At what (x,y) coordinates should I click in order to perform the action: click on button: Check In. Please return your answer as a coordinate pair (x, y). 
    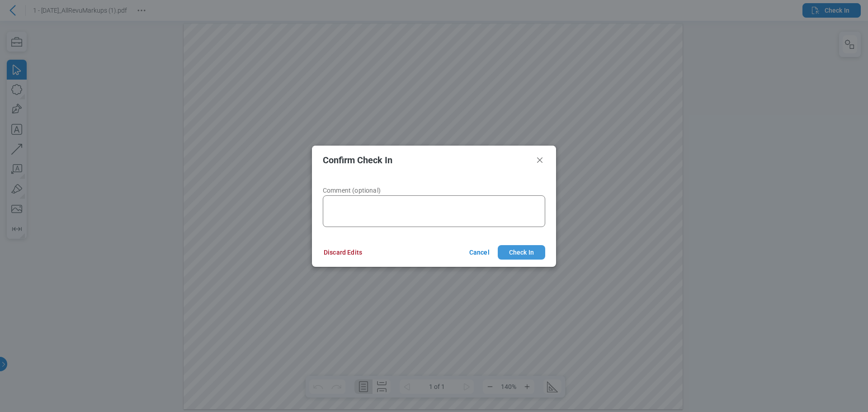
    Looking at the image, I should click on (521, 252).